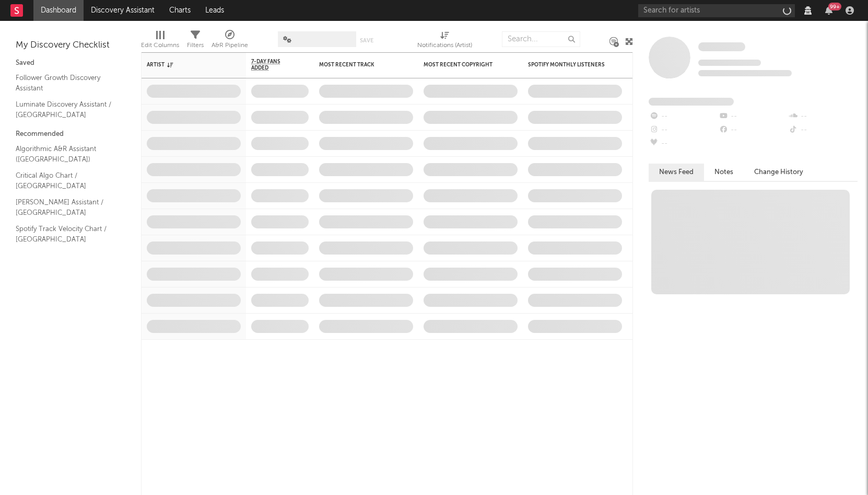 Image resolution: width=868 pixels, height=495 pixels. I want to click on a: Some Artist, so click(722, 47).